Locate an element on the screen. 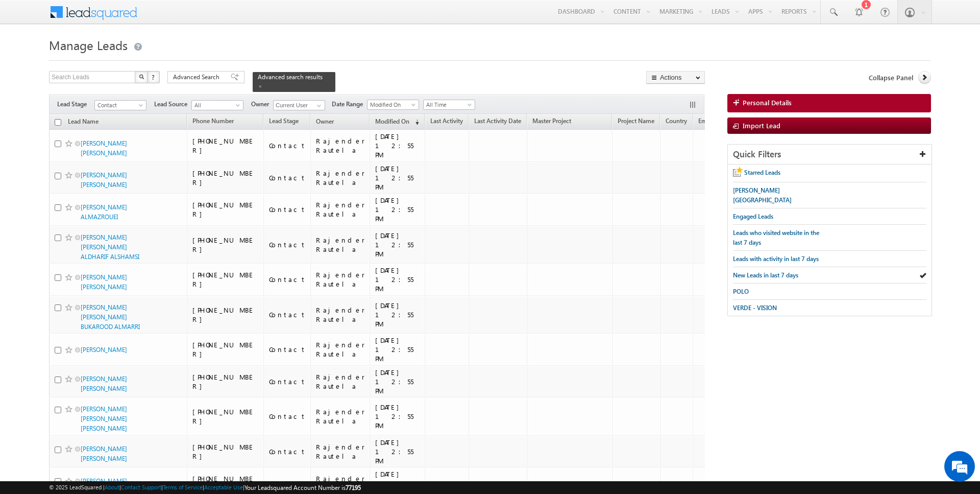 The width and height of the screenshot is (980, 494). span: New Leads in last 7 days is located at coordinates (765, 275).